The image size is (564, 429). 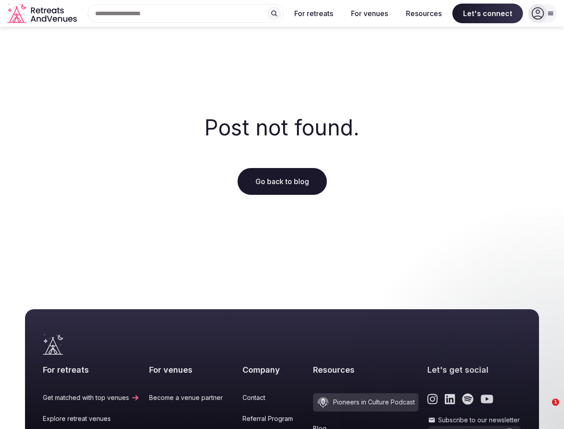 What do you see at coordinates (91, 398) in the screenshot?
I see `a: Get matched with top venues` at bounding box center [91, 398].